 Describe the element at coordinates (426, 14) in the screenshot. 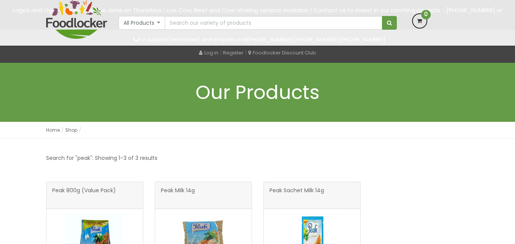

I see `span: 0` at that location.